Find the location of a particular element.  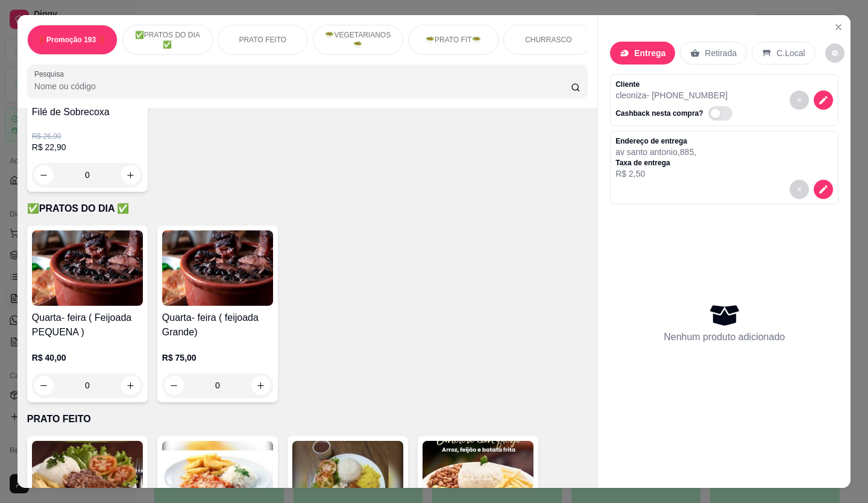

p: R$ 2,50 is located at coordinates (656, 174).